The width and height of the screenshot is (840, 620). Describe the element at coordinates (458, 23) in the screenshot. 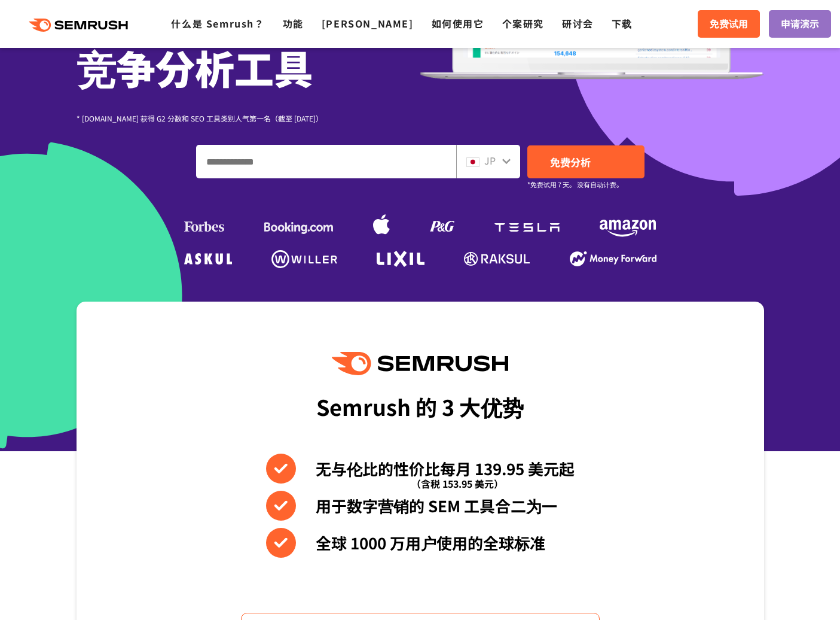

I see `a: 如何使用它` at that location.